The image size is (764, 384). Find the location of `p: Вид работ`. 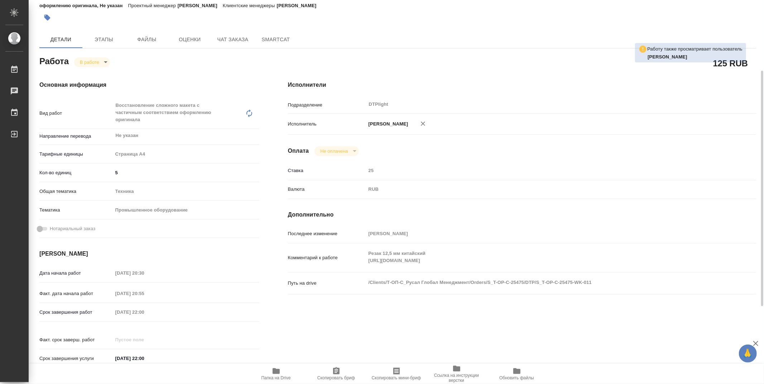

p: Вид работ is located at coordinates (76, 113).